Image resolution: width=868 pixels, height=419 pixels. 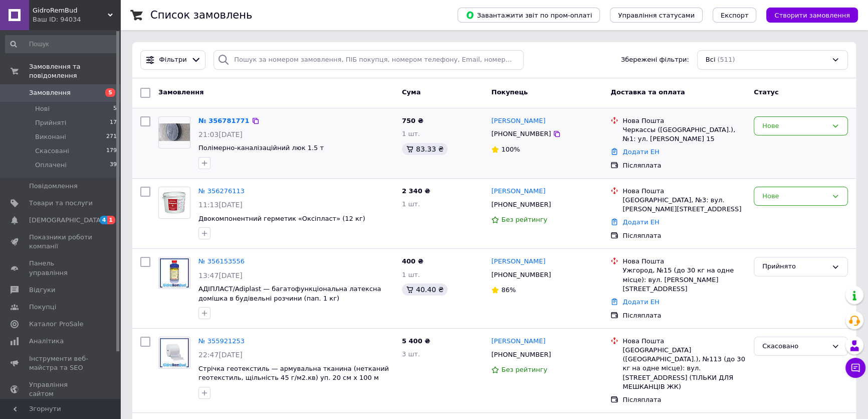 I want to click on span: Статус, so click(x=766, y=91).